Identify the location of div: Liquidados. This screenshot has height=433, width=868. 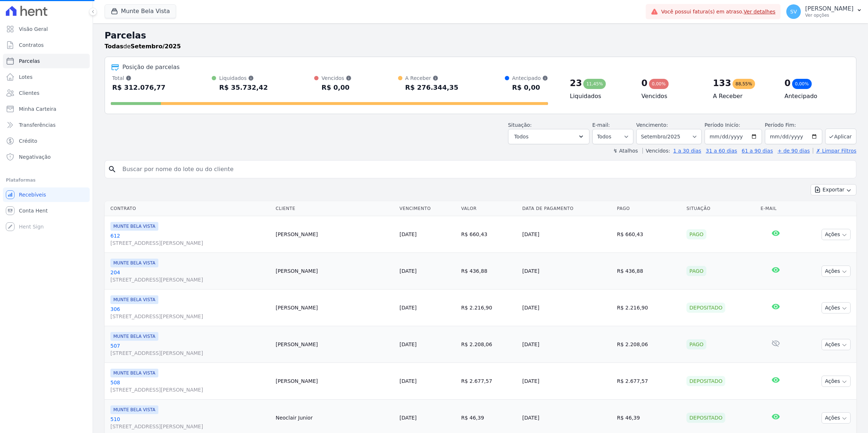
(244, 78).